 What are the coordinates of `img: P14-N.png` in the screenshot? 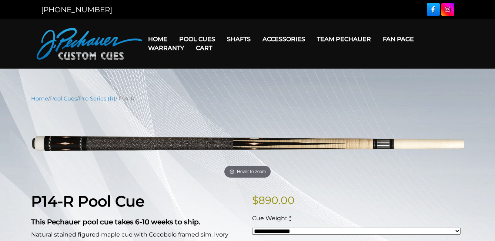 It's located at (248, 144).